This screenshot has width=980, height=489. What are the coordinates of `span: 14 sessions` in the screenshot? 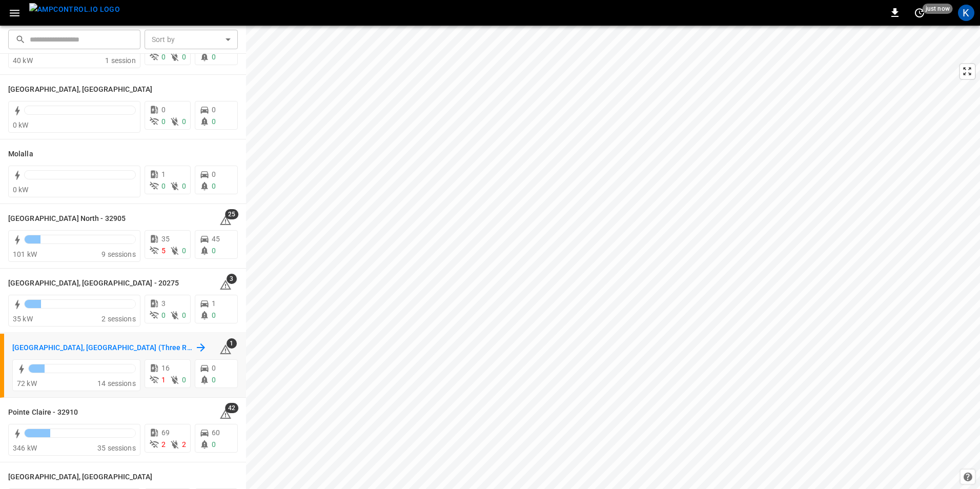 It's located at (116, 383).